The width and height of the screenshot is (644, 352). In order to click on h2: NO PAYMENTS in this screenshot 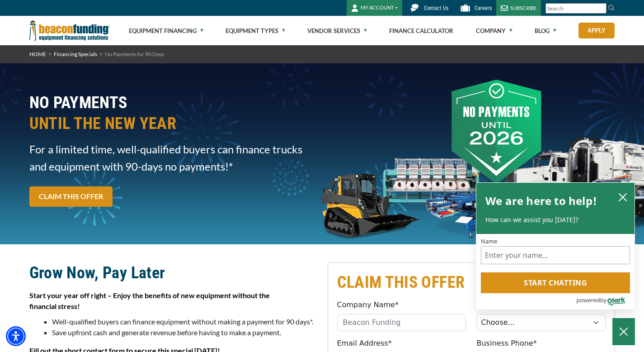, I will do `click(173, 113)`.